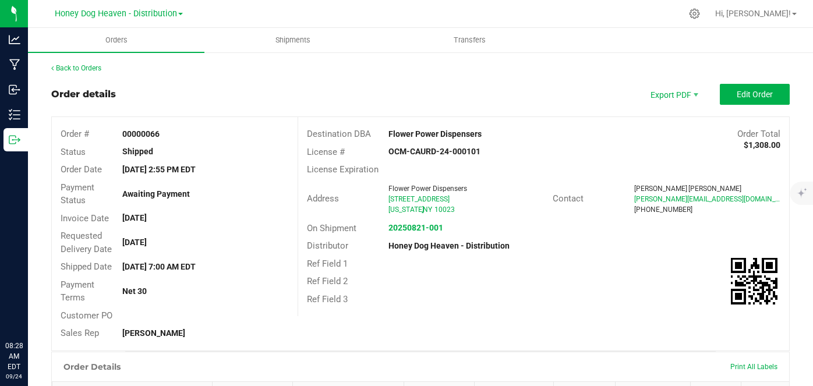 The width and height of the screenshot is (813, 386). I want to click on strong: Shipped, so click(137, 151).